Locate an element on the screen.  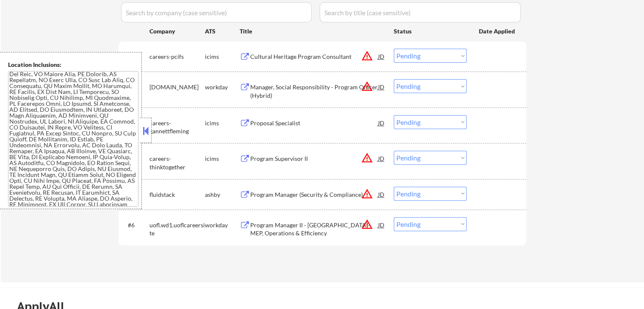
div: Cultural Heritage Program Consultant is located at coordinates (314, 57).